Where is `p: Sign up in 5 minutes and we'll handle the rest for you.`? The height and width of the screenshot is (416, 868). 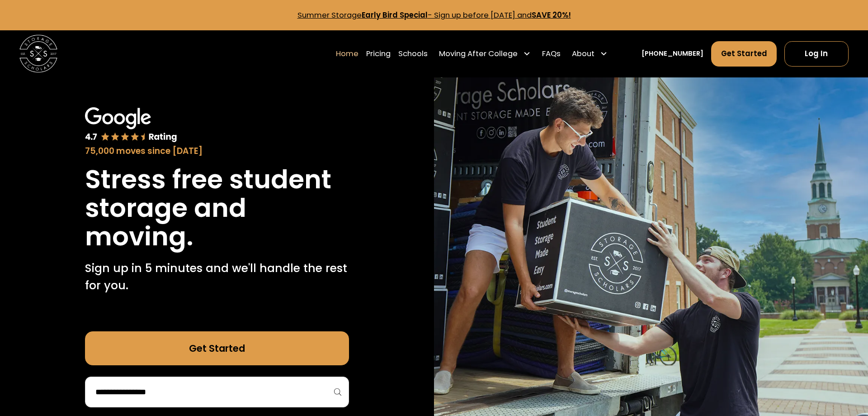 p: Sign up in 5 minutes and we'll handle the rest for you. is located at coordinates (217, 277).